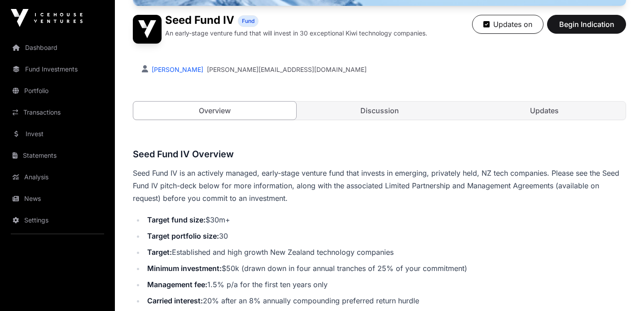  What do you see at coordinates (58, 220) in the screenshot?
I see `a: Settings` at bounding box center [58, 220].